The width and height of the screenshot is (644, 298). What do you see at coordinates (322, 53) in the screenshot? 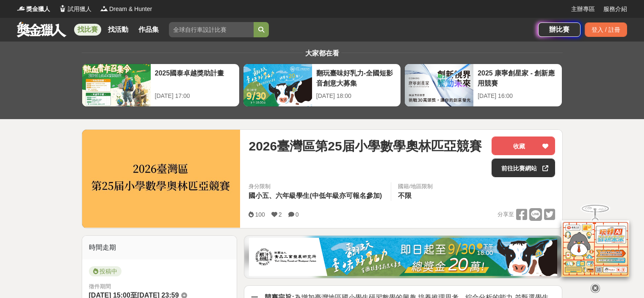
I see `span: 大家都在看` at bounding box center [322, 53].